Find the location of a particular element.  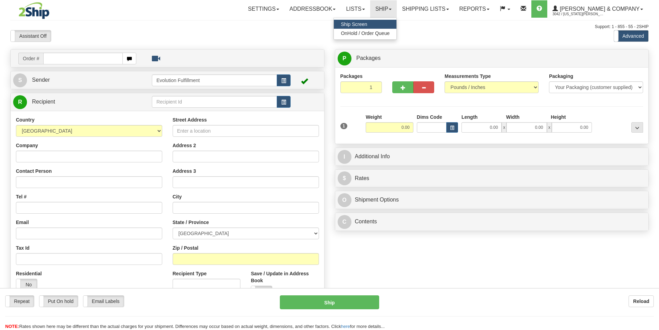

img: logo3042.jpg is located at coordinates (34, 10).